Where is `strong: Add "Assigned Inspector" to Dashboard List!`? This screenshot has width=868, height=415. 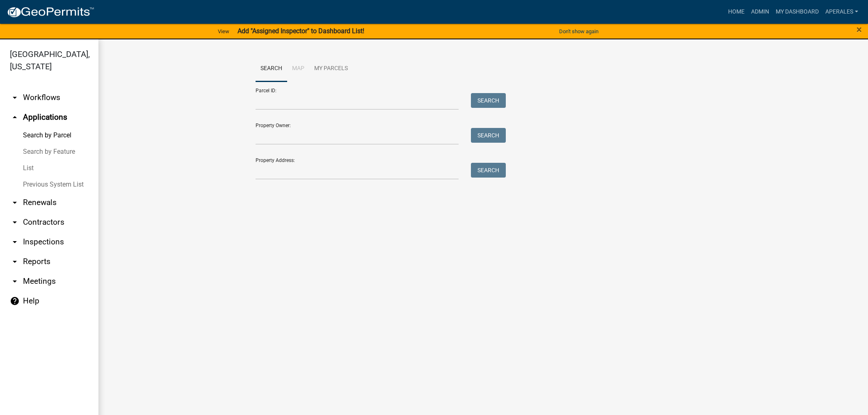
strong: Add "Assigned Inspector" to Dashboard List! is located at coordinates (301, 31).